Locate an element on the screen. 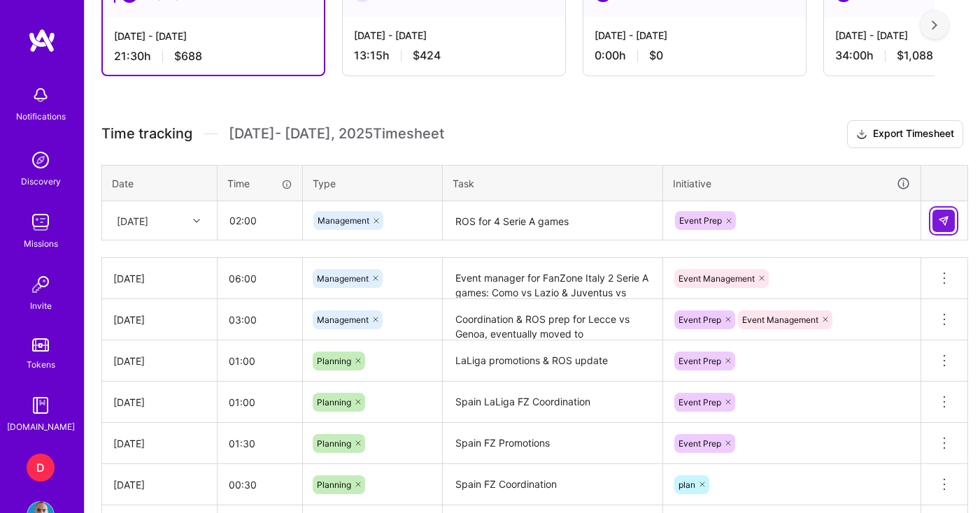  div: Time is located at coordinates (260, 184).